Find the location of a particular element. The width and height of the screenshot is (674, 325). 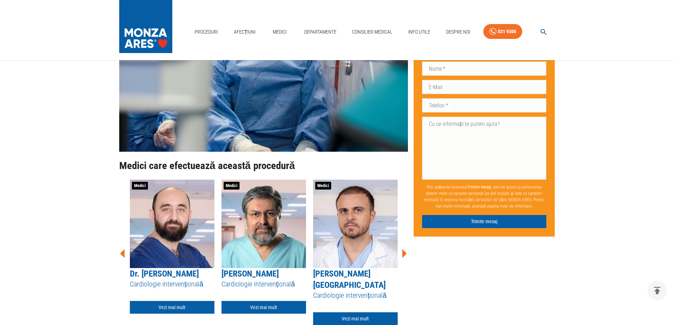

img: Dr. Ali Hassan - medic cardiolog interventionist is located at coordinates (172, 224).